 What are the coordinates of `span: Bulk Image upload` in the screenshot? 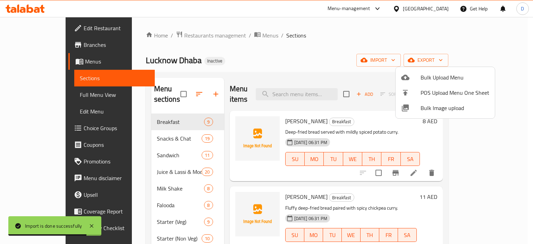 It's located at (455, 108).